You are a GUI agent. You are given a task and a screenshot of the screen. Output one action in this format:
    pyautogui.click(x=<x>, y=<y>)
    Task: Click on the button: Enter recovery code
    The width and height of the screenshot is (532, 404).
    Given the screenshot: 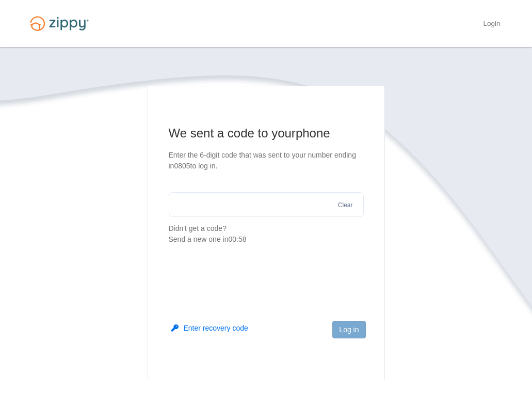 What is the action you would take?
    pyautogui.click(x=209, y=328)
    